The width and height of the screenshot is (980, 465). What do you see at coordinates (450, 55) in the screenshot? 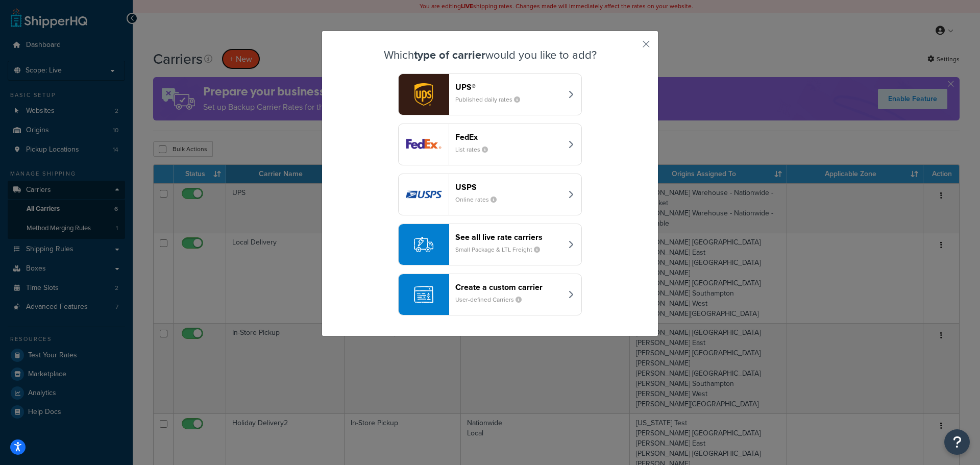
I see `strong: type of carrier` at bounding box center [450, 55].